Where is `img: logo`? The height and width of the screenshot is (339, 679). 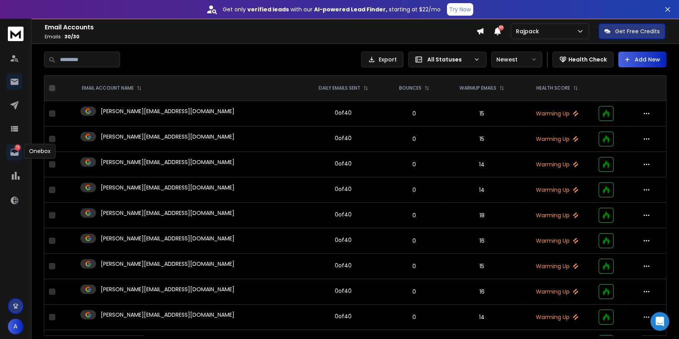
img: logo is located at coordinates (16, 34).